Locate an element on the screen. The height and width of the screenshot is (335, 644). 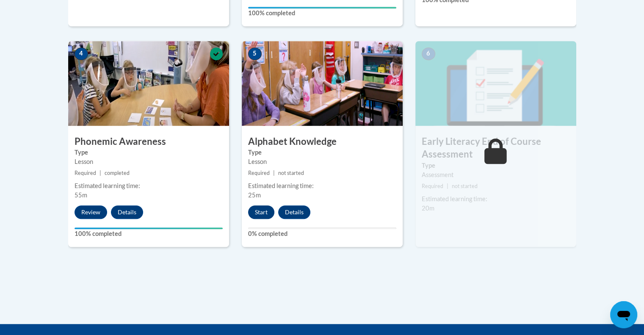
span: completed is located at coordinates (117, 173).